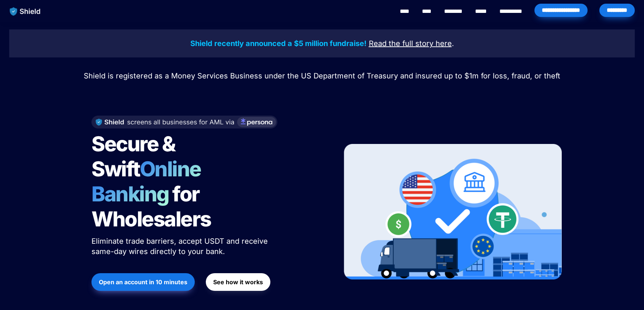 This screenshot has width=644, height=310. Describe the element at coordinates (444, 43) in the screenshot. I see `u: here` at that location.